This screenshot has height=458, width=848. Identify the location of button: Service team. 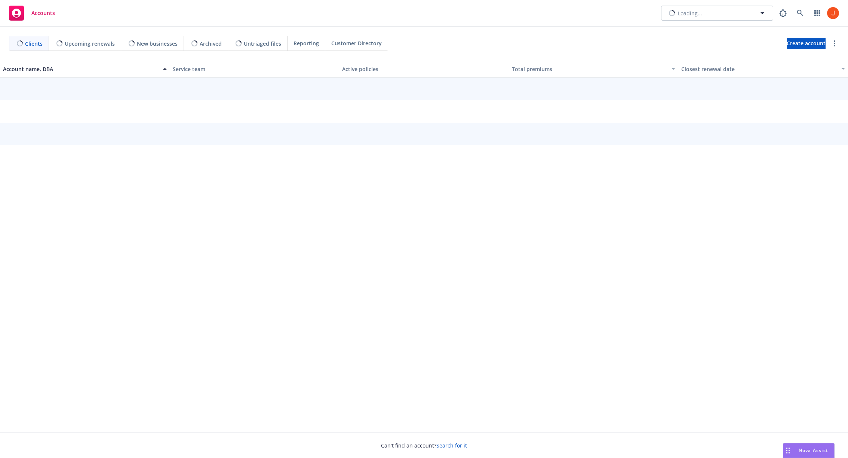
(255, 69).